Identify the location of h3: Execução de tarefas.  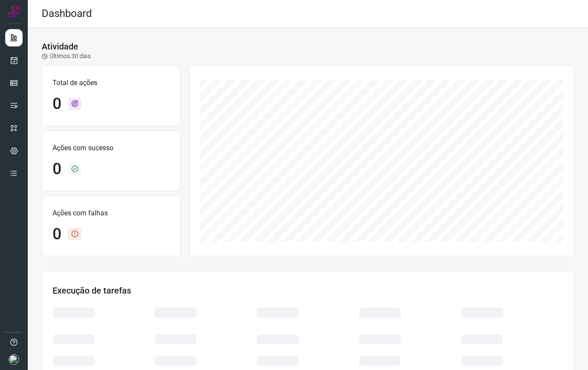
(307, 290).